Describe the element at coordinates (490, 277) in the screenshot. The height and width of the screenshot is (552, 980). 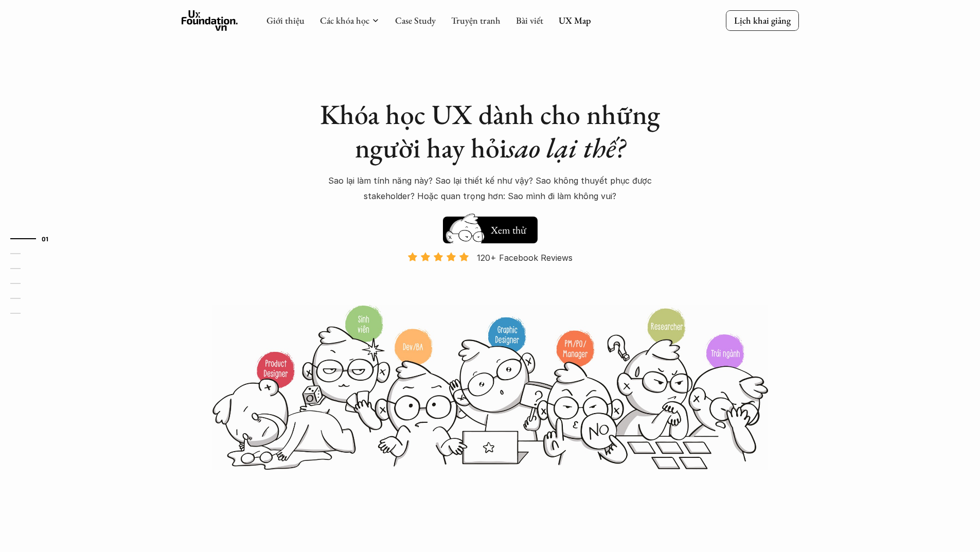
I see `a: 120+ Facebook Reviews` at that location.